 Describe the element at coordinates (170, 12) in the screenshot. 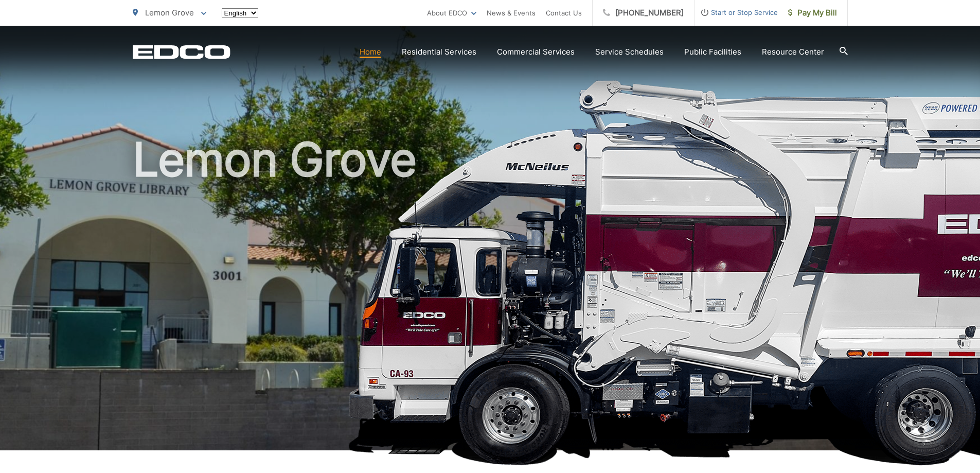

I see `span: Lemon Grove` at that location.